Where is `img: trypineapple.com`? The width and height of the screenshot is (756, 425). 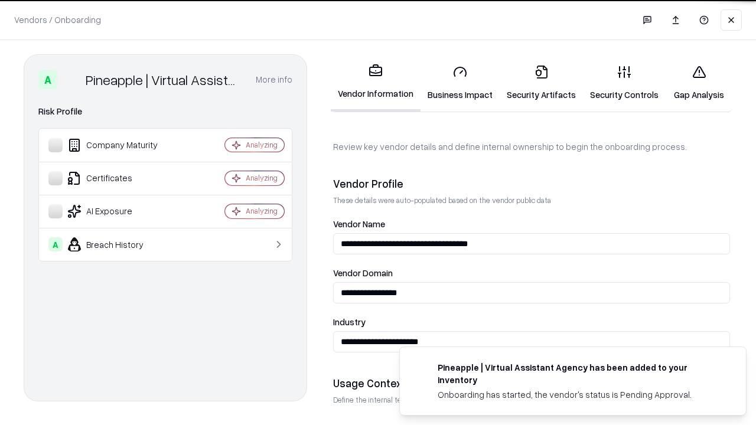
img: trypineapple.com is located at coordinates (421, 369).